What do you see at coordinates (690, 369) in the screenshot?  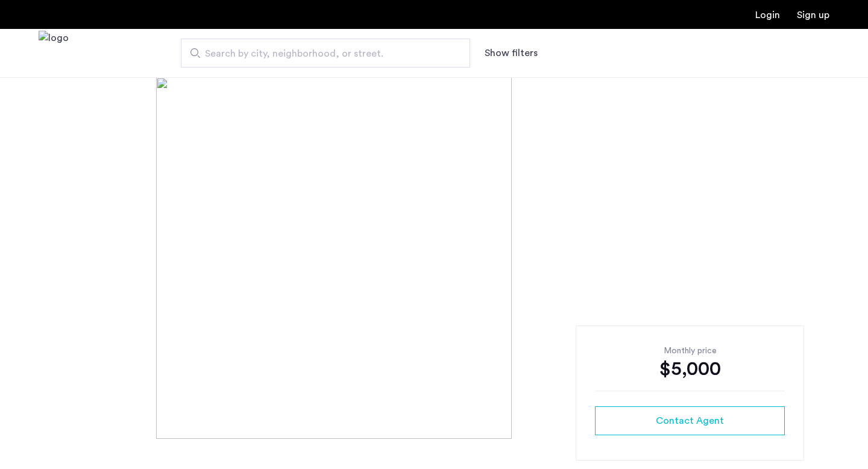 I see `div: $5,000` at bounding box center [690, 369].